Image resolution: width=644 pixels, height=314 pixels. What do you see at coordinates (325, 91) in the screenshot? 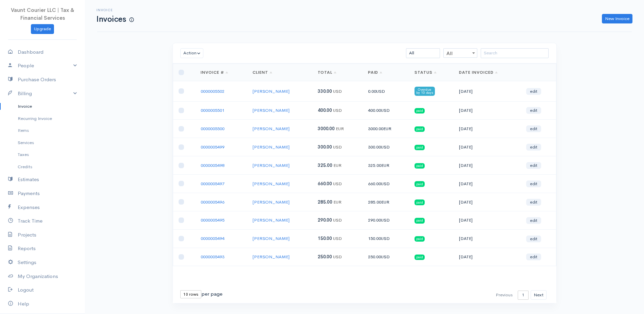
I see `span: 330.00` at bounding box center [325, 91].